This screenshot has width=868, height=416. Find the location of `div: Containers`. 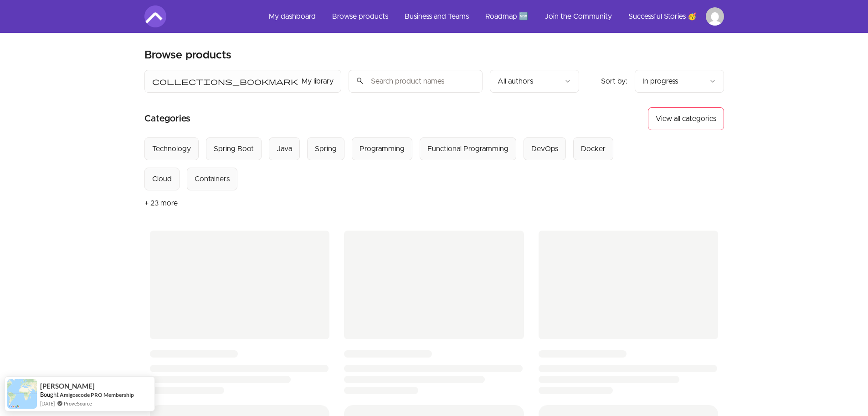

div: Containers is located at coordinates (212, 179).